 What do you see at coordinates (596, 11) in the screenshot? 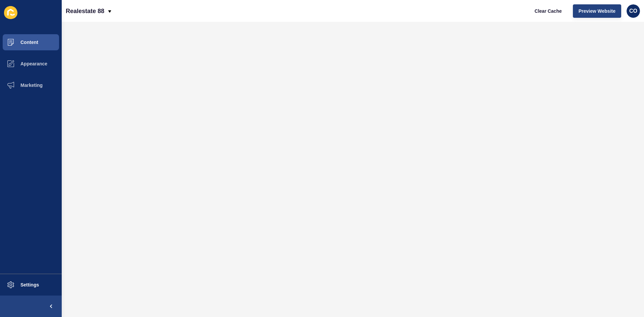
I see `span: Preview Website` at bounding box center [596, 11].